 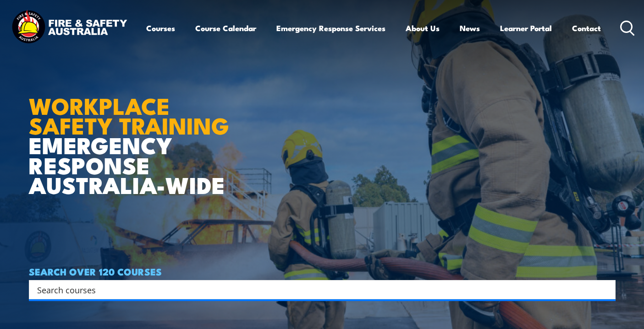 What do you see at coordinates (331, 28) in the screenshot?
I see `a: Emergency Response Services` at bounding box center [331, 28].